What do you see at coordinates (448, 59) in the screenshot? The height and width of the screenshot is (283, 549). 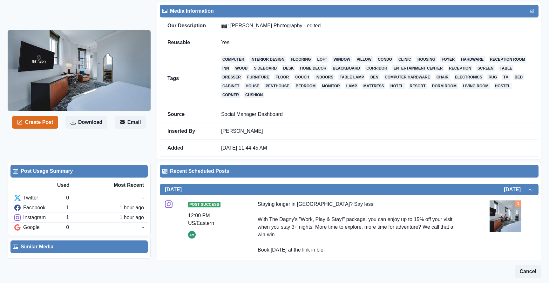 I see `a: foyer` at bounding box center [448, 59].